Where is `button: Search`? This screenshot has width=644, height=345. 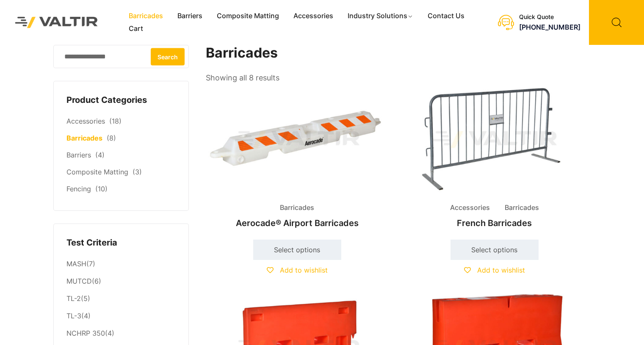
button: Search is located at coordinates (168, 56).